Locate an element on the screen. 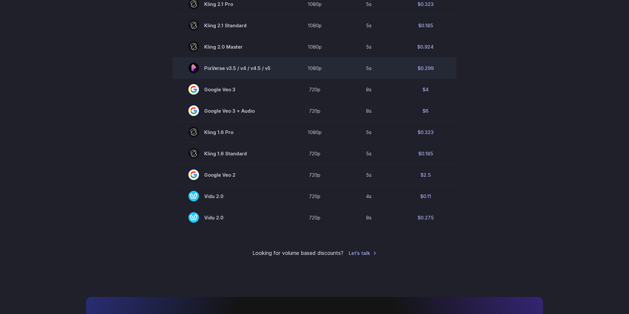 This screenshot has width=629, height=314. span: Google Veo 3 + Audio is located at coordinates (230, 111).